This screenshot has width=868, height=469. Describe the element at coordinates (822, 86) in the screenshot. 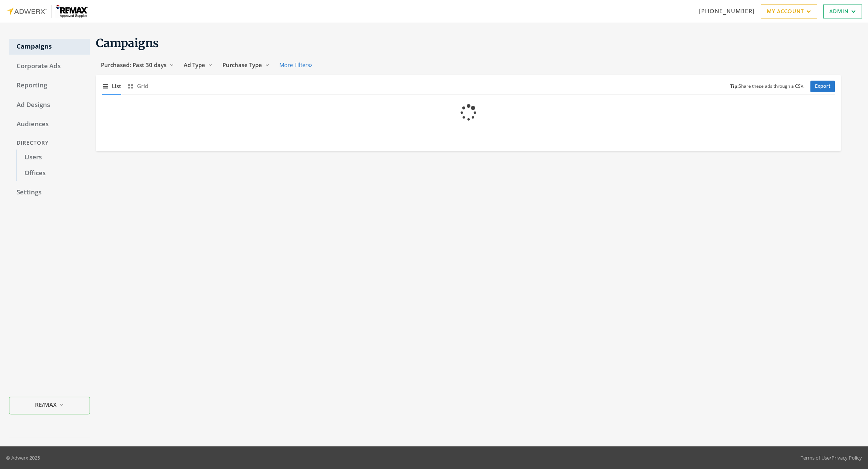

I see `a: Export` at that location.